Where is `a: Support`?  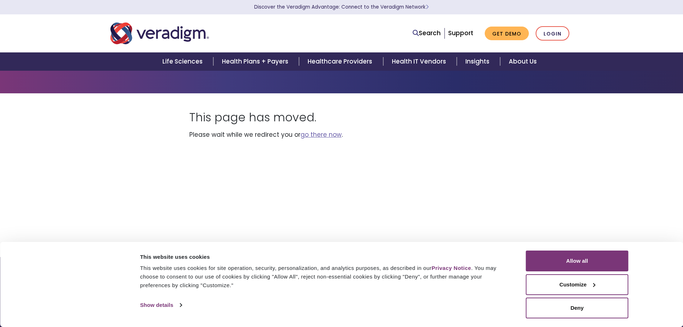 a: Support is located at coordinates (461, 33).